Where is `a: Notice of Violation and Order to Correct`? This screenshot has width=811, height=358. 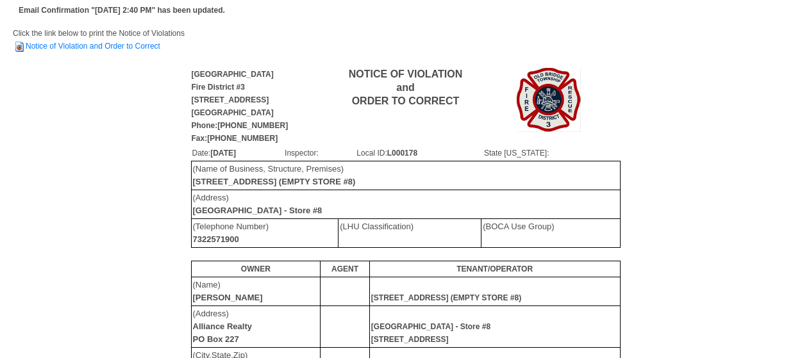 a: Notice of Violation and Order to Correct is located at coordinates (87, 46).